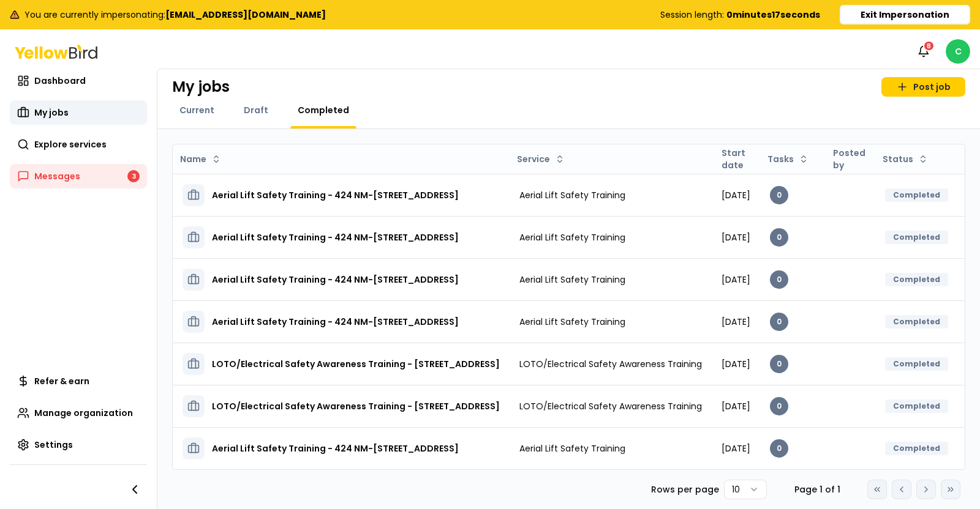 The height and width of the screenshot is (509, 980). Describe the element at coordinates (740, 14) in the screenshot. I see `div: Session length:` at that location.